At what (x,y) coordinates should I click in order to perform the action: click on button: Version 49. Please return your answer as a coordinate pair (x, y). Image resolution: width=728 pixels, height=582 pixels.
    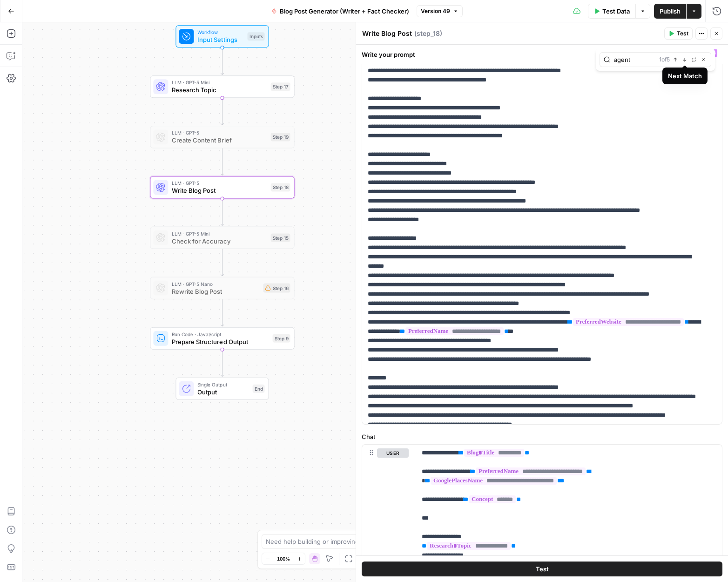
    Looking at the image, I should click on (439, 11).